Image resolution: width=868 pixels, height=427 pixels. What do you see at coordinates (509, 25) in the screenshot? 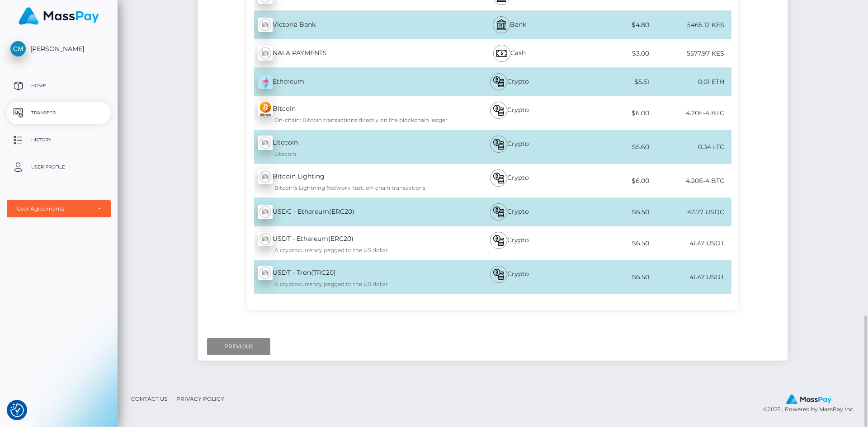
I see `div: Bank` at bounding box center [509, 25].